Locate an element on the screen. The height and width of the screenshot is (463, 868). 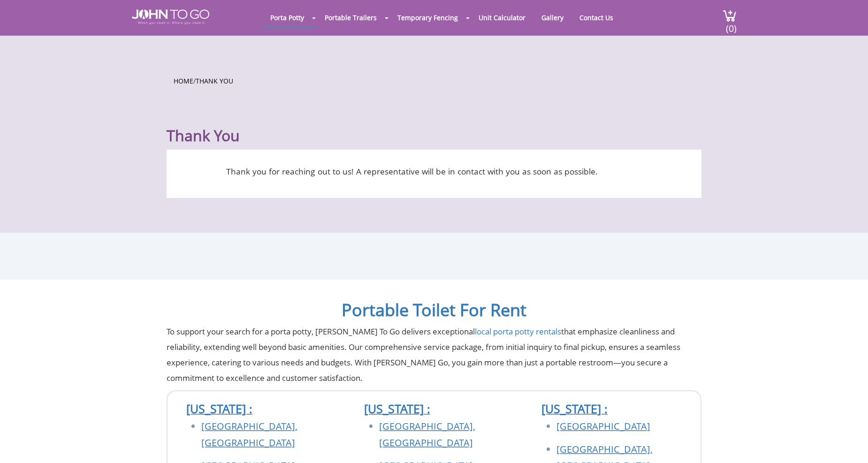
a: Temporary Fencing is located at coordinates (427, 18).